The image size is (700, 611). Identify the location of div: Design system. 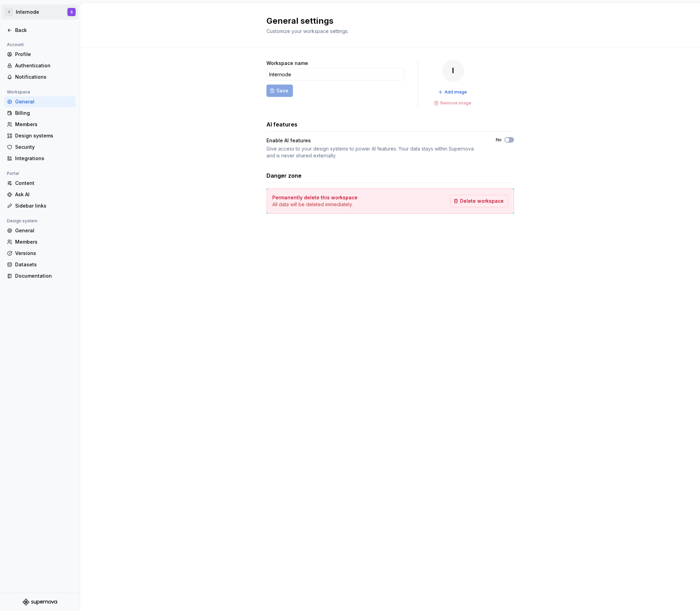
(22, 221).